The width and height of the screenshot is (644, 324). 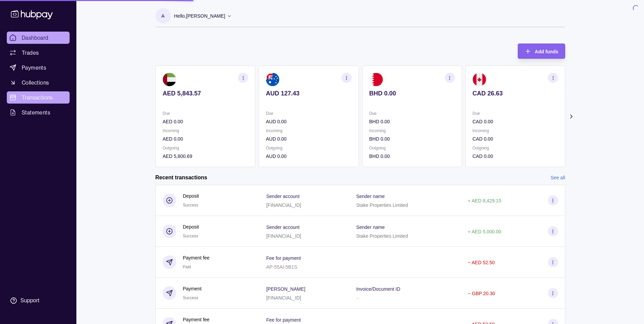 I want to click on span: Transactions, so click(x=37, y=97).